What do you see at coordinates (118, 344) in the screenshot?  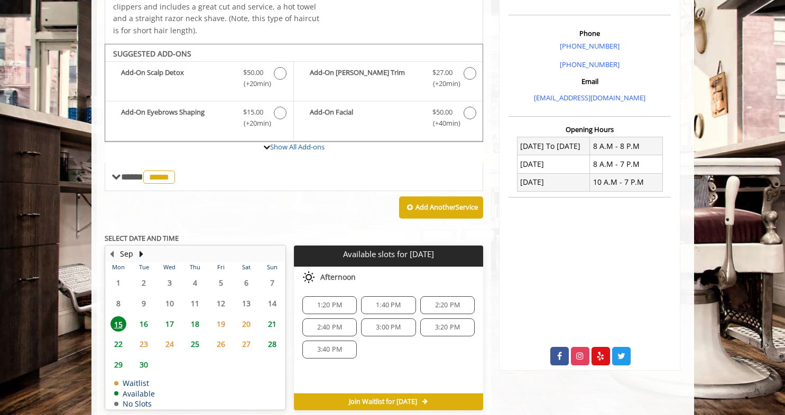 I see `span: 22` at bounding box center [118, 344].